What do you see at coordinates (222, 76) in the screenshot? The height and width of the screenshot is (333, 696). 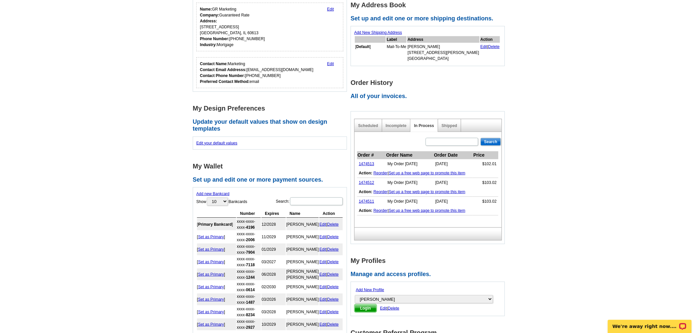 I see `strong: Contact Phone Number:` at bounding box center [222, 76].